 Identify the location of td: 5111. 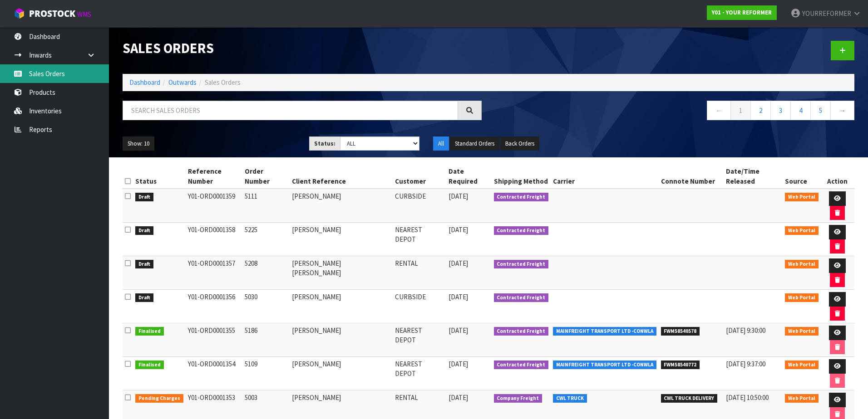
(266, 206).